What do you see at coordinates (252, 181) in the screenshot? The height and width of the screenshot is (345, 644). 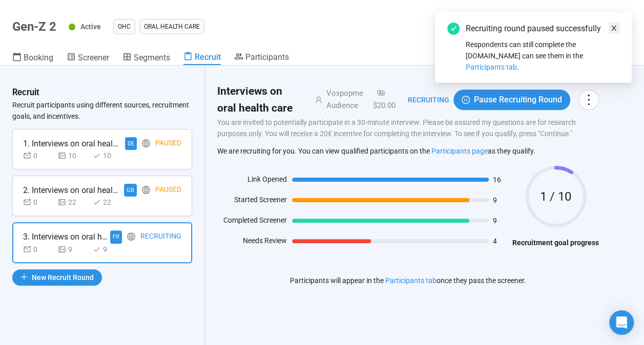 I see `div: Link Opened` at bounding box center [252, 181].